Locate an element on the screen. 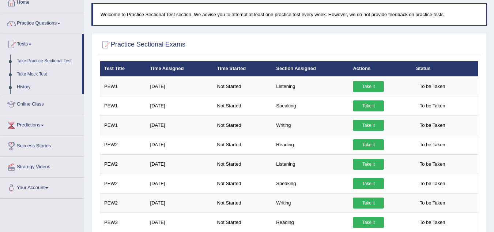 Image resolution: width=494 pixels, height=232 pixels. a: Practice Questions is located at coordinates (42, 22).